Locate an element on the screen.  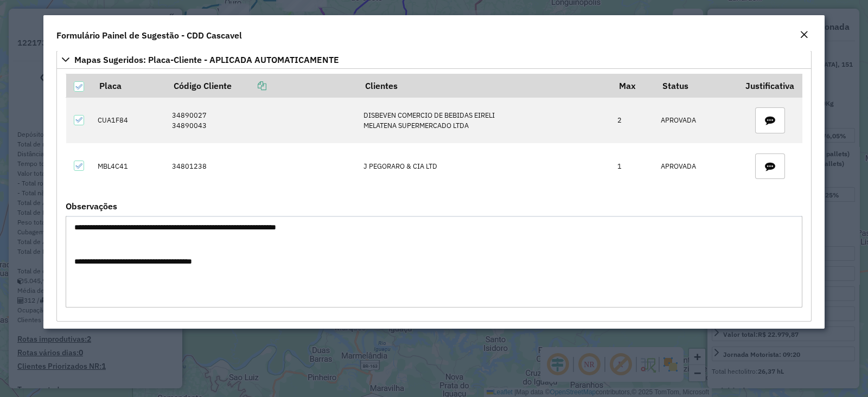
button: Close is located at coordinates (804, 35).